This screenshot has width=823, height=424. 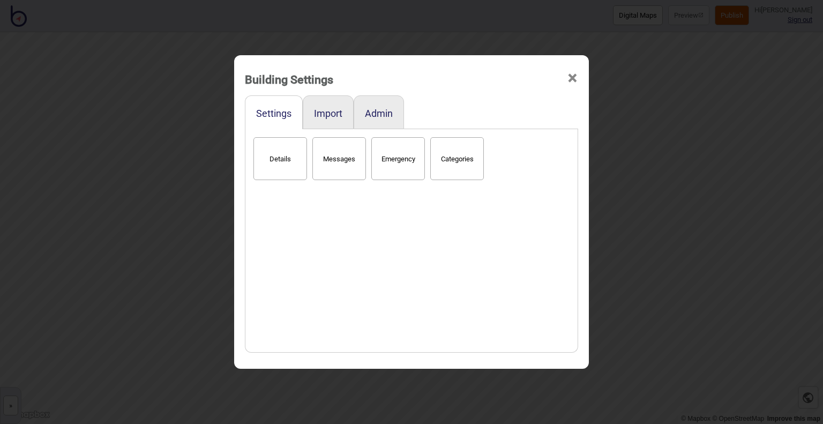 I want to click on button: Admin, so click(x=379, y=113).